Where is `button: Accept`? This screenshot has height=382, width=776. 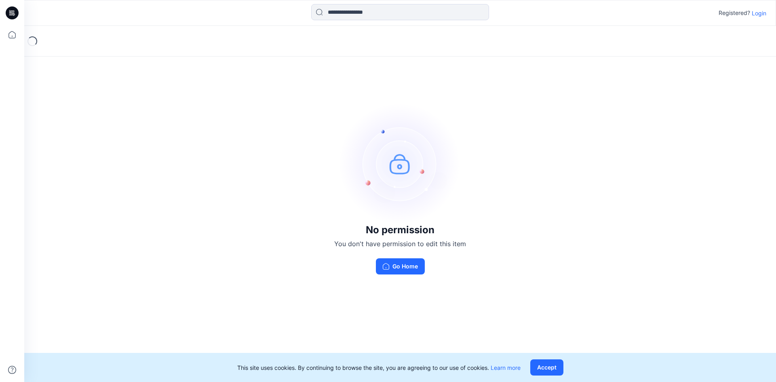
button: Accept is located at coordinates (547, 367).